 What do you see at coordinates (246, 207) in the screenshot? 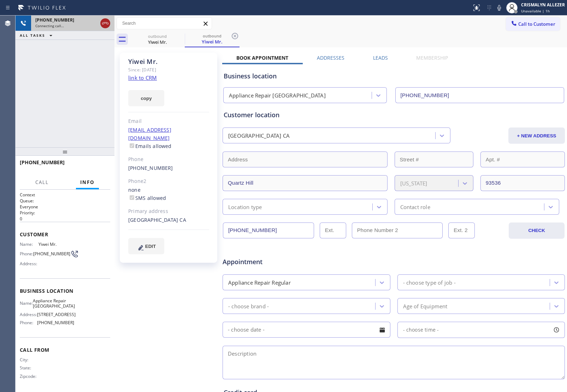
I see `div: Location type` at bounding box center [246, 207].